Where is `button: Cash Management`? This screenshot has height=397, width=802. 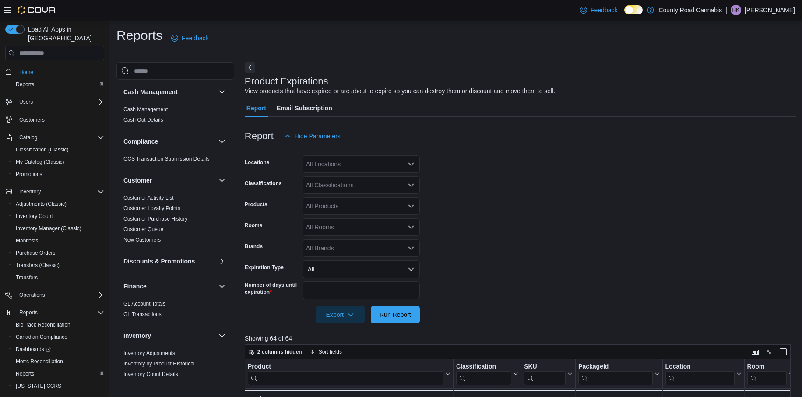
button: Cash Management is located at coordinates (169, 92).